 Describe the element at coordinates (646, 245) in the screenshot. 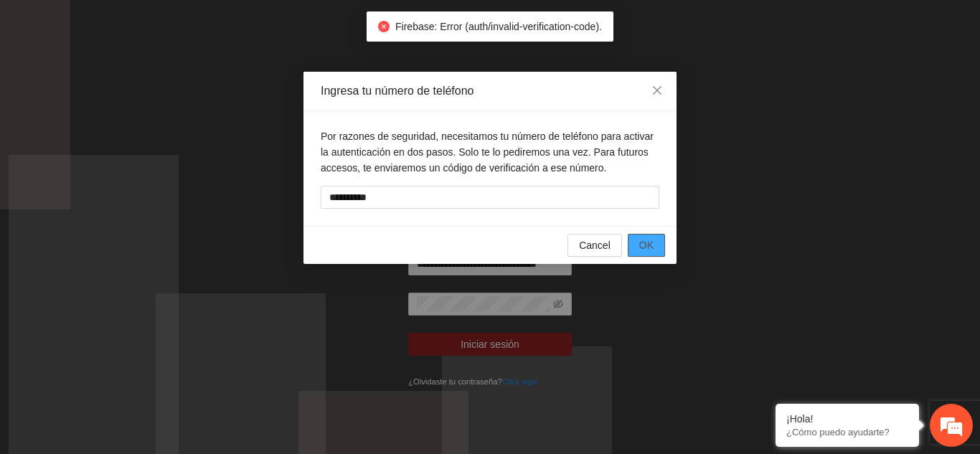

I see `span: OK` at that location.